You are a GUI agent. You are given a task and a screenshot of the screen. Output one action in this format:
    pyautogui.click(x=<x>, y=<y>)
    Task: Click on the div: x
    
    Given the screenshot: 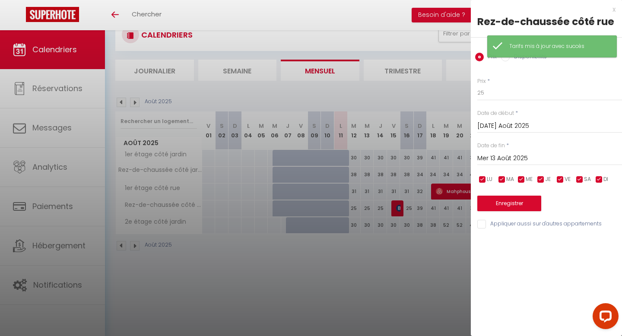 What is the action you would take?
    pyautogui.click(x=543, y=9)
    